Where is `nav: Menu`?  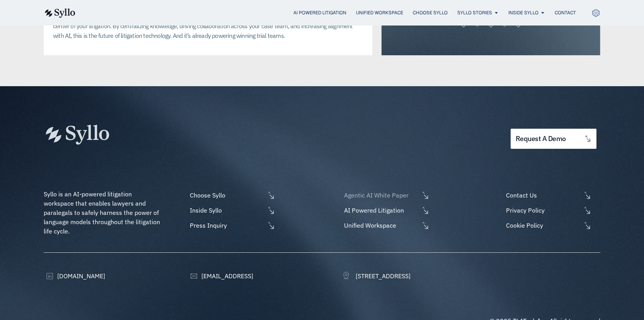
nav: Menu is located at coordinates (333, 13).